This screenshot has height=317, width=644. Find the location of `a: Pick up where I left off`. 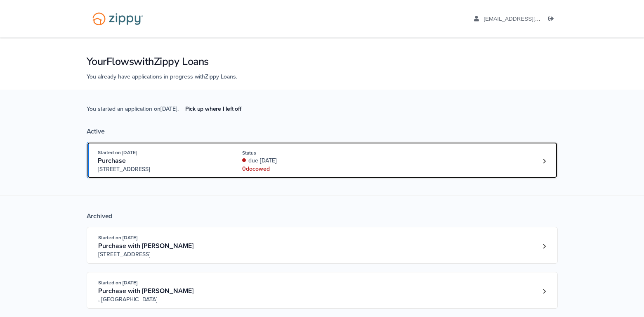

a: Pick up where I left off is located at coordinates (214, 109).